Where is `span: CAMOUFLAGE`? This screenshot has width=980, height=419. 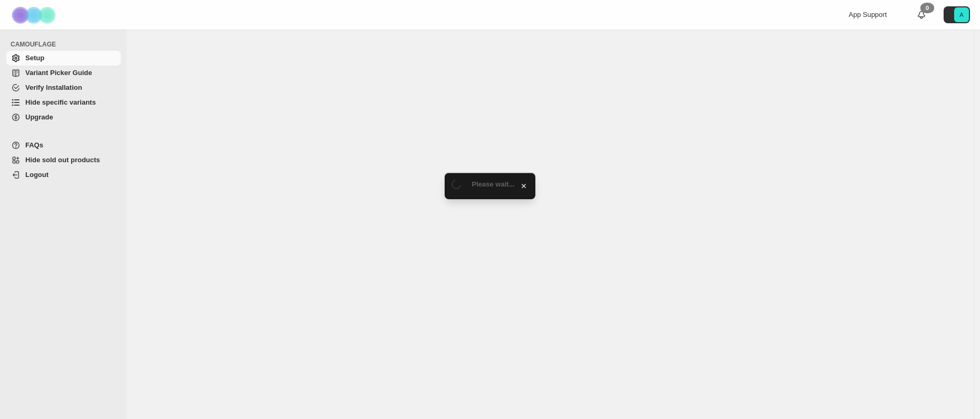 span: CAMOUFLAGE is located at coordinates (66, 45).